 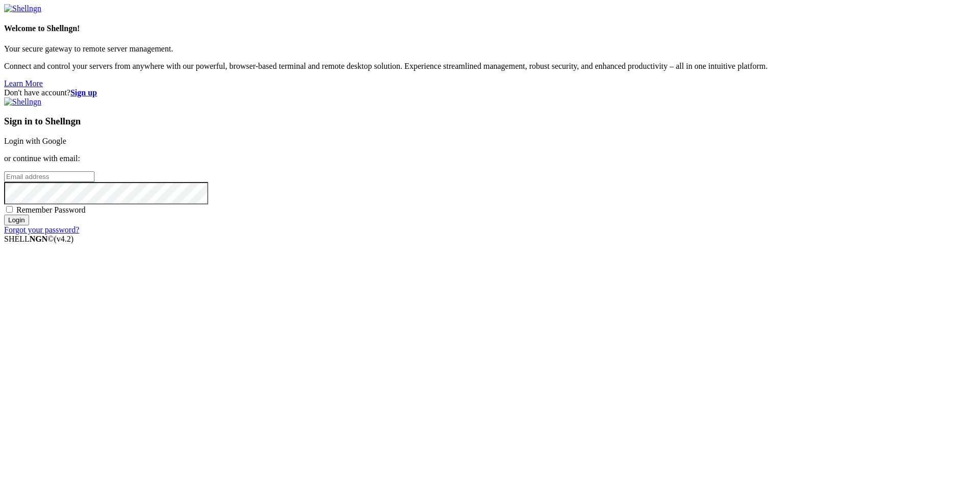 What do you see at coordinates (490, 158) in the screenshot?
I see `p: or continue with email:` at bounding box center [490, 158].